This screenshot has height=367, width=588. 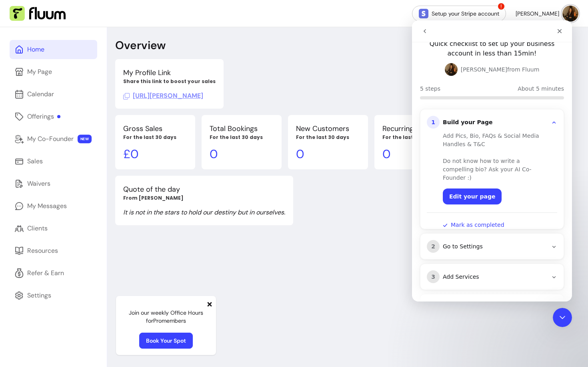 I want to click on a: Setup your Stripe account, so click(x=459, y=14).